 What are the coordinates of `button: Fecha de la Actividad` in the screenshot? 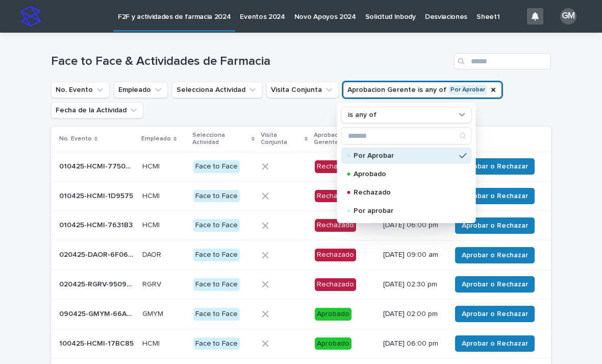 It's located at (97, 110).